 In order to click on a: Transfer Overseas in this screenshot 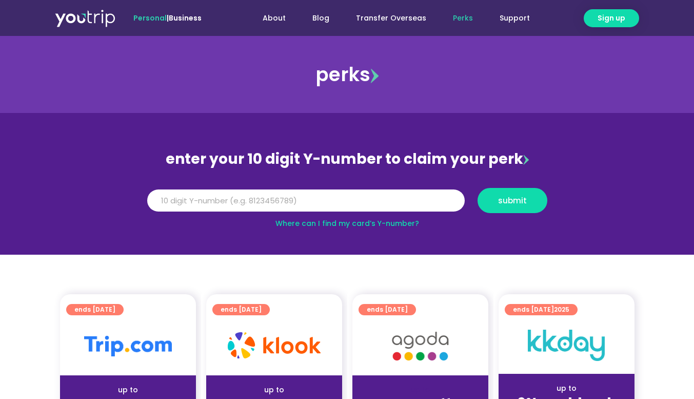, I will do `click(391, 18)`.